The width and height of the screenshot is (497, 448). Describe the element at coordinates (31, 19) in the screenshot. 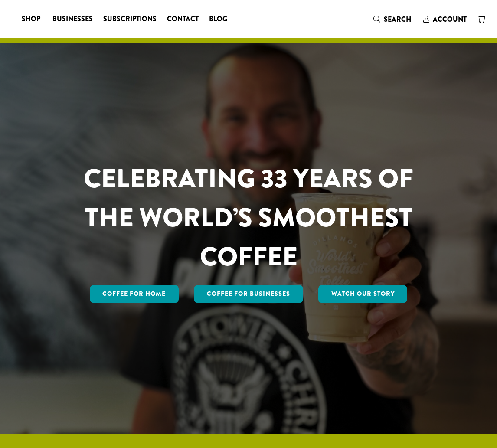

I see `span: Shop` at that location.